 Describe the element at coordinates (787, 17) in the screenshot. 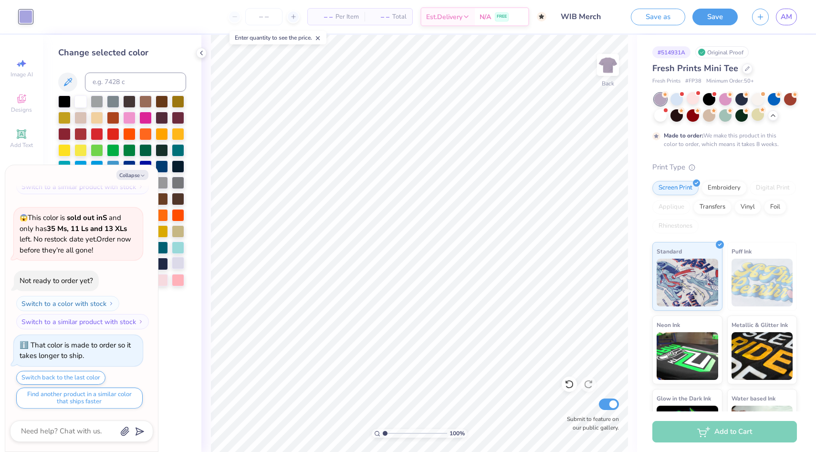

I see `a: AM` at that location.